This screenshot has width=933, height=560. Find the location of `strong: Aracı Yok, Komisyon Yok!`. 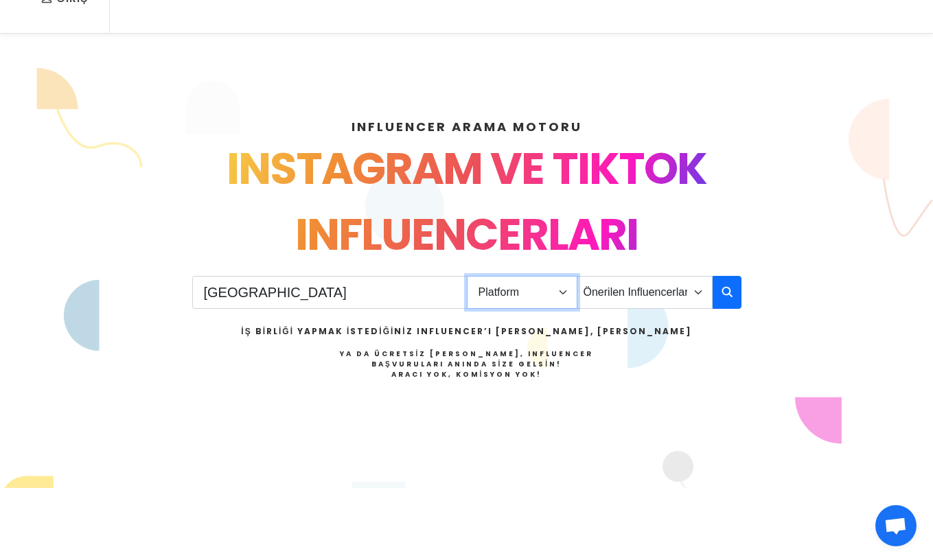

strong: Aracı Yok, Komisyon Yok! is located at coordinates (466, 374).